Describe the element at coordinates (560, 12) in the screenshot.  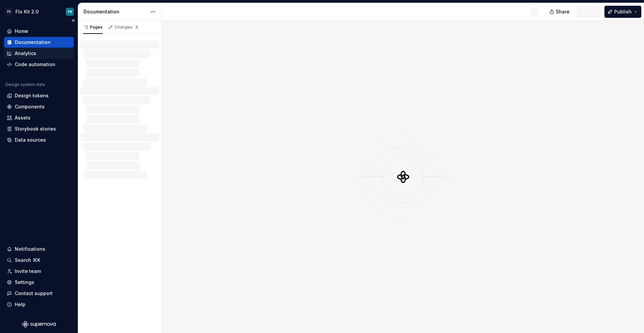
I see `button: Share` at that location.